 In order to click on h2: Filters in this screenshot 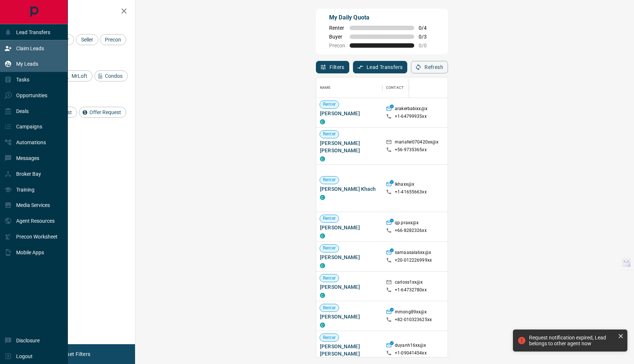, I will do `click(75, 12)`.